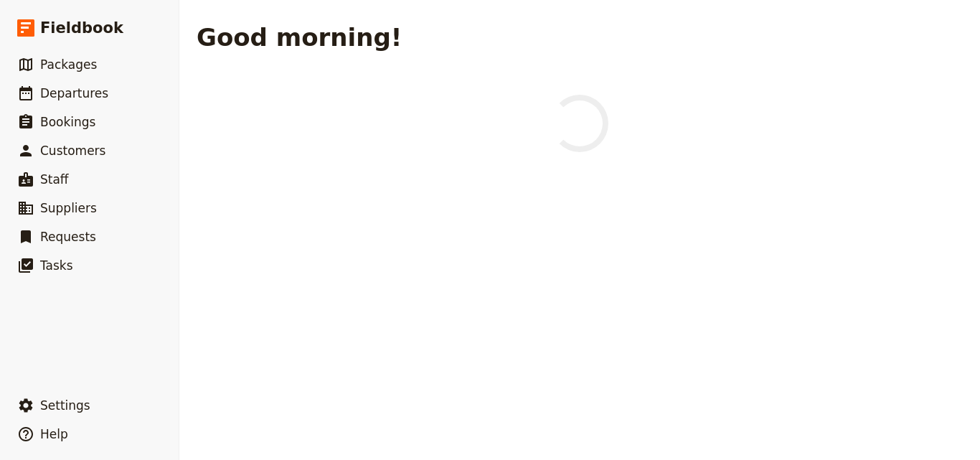 The width and height of the screenshot is (980, 460). Describe the element at coordinates (68, 121) in the screenshot. I see `span: Bookings` at that location.